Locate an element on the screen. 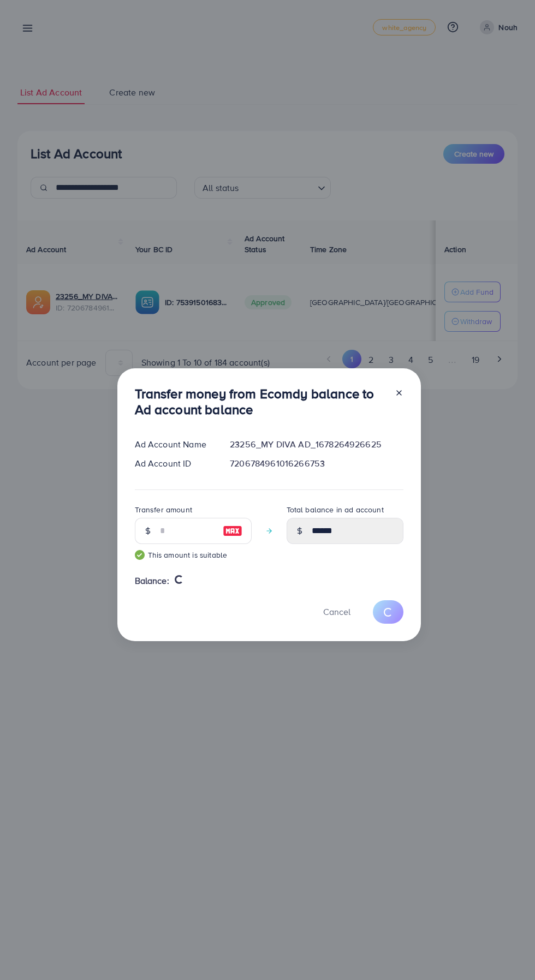 This screenshot has width=535, height=980. small: This amount is suitable is located at coordinates (194, 555).